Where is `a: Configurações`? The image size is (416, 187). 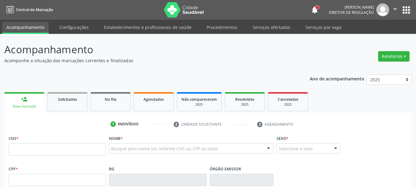 a: Configurações is located at coordinates (74, 27).